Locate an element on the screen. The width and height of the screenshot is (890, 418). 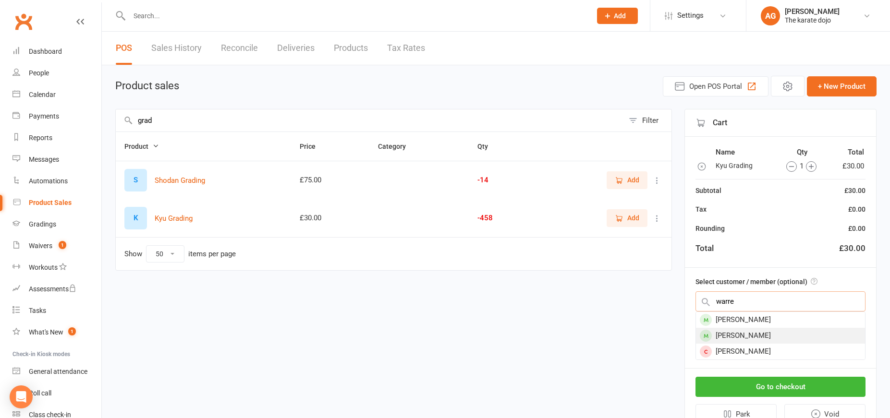
button: Product is located at coordinates (142, 147).